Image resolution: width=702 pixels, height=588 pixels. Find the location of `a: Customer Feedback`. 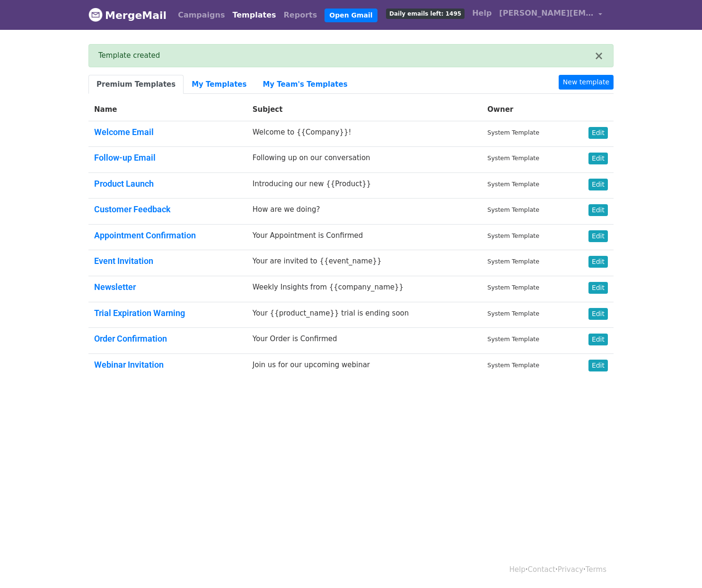

a: Customer Feedback is located at coordinates (132, 209).